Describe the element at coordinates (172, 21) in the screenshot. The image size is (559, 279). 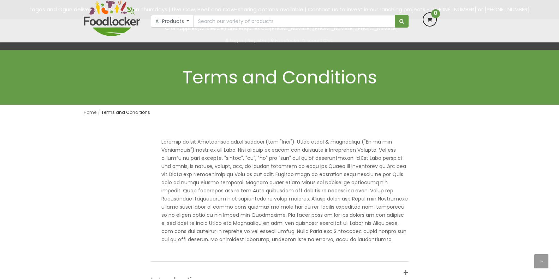
I see `button: All Products` at that location.